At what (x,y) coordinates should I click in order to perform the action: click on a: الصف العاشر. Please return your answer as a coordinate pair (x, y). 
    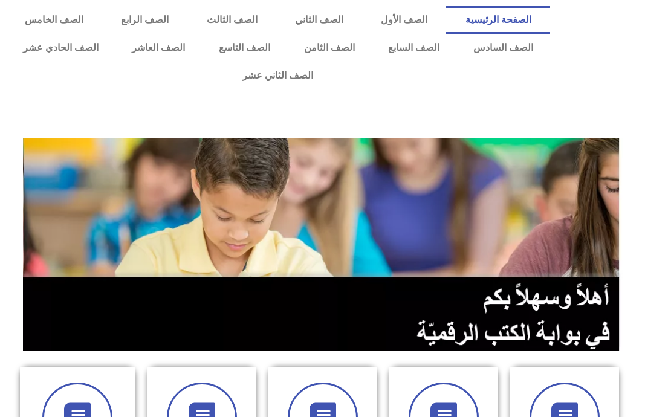
    Looking at the image, I should click on (159, 48).